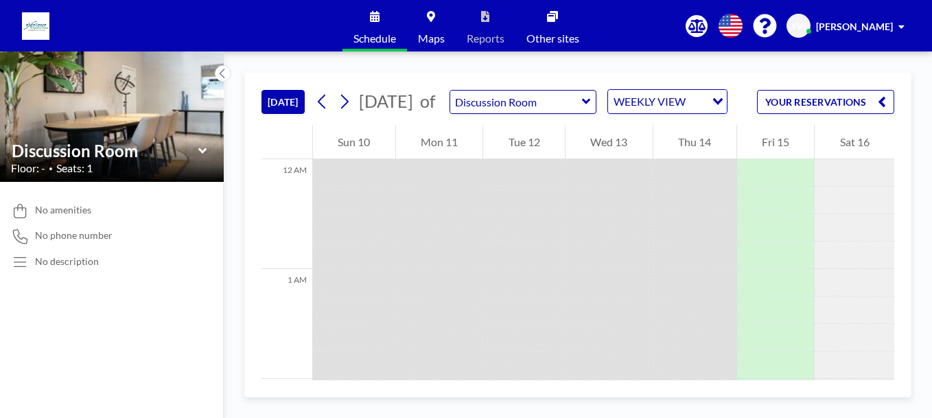 This screenshot has width=932, height=418. Describe the element at coordinates (73, 235) in the screenshot. I see `span: No phone number` at that location.